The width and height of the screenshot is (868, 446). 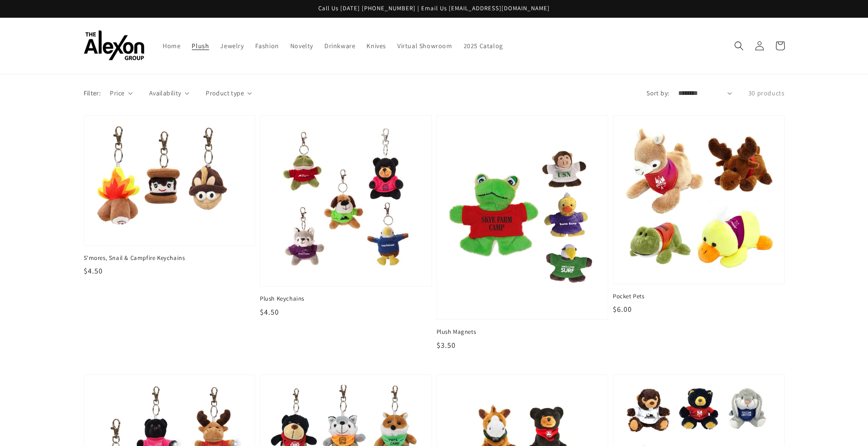 What do you see at coordinates (340, 46) in the screenshot?
I see `span: Drinkware` at bounding box center [340, 46].